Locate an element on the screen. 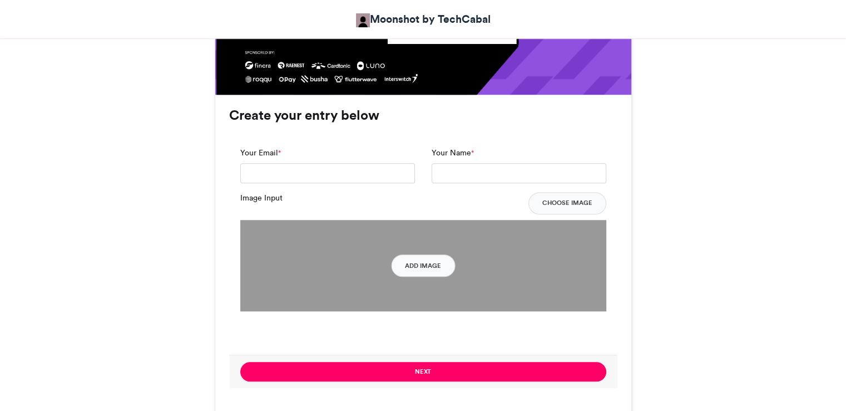 This screenshot has height=411, width=846. label: Your Email is located at coordinates (260, 152).